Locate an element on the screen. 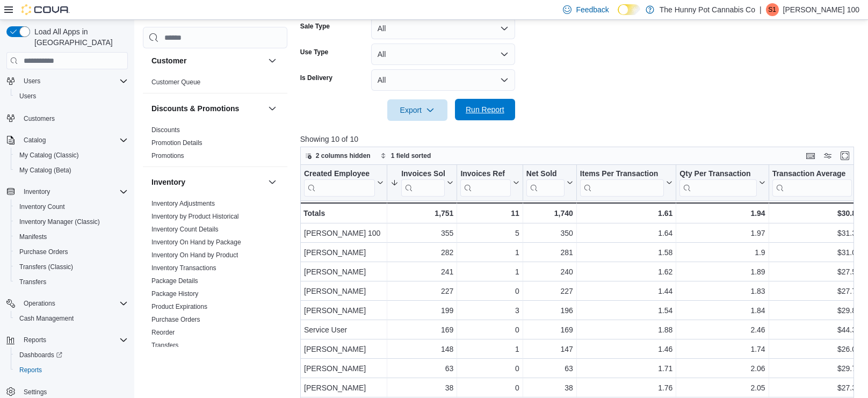 This screenshot has height=398, width=868. button: Keyboard shortcuts is located at coordinates (810, 156).